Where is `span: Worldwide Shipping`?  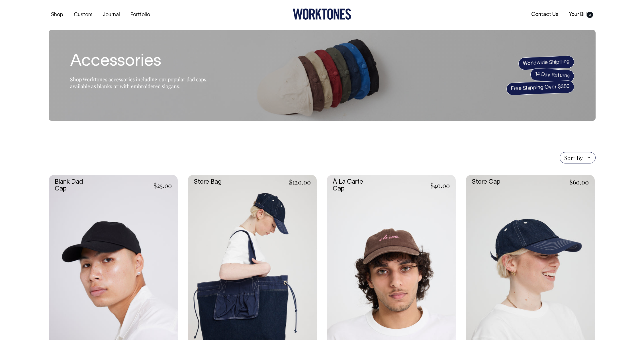 span: Worldwide Shipping is located at coordinates (546, 63).